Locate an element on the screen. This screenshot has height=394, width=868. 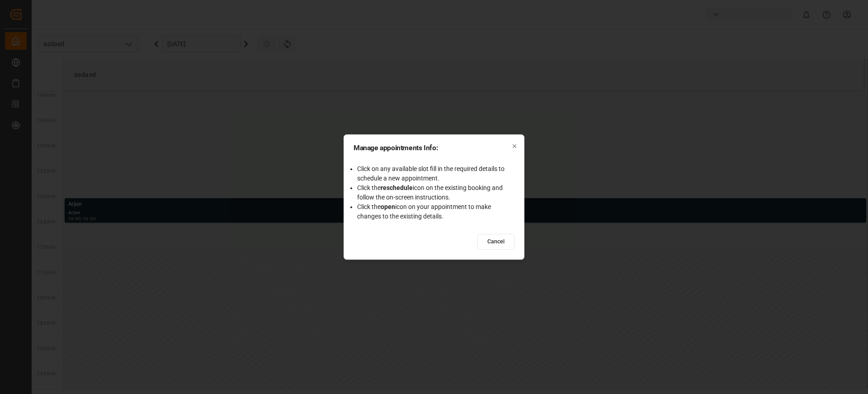
h2: Manage appointments Info: is located at coordinates (434, 148).